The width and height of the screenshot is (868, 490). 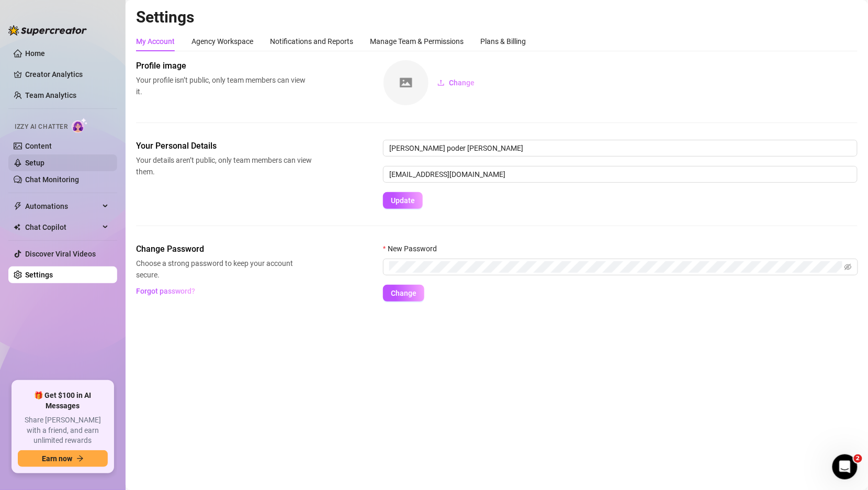 I want to click on span: upload, so click(x=442, y=83).